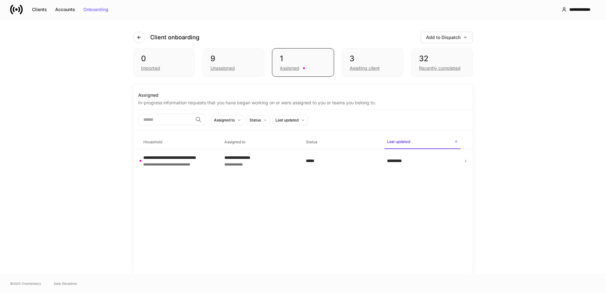 This screenshot has width=606, height=293. Describe the element at coordinates (235, 142) in the screenshot. I see `h6: Assigned to` at that location.